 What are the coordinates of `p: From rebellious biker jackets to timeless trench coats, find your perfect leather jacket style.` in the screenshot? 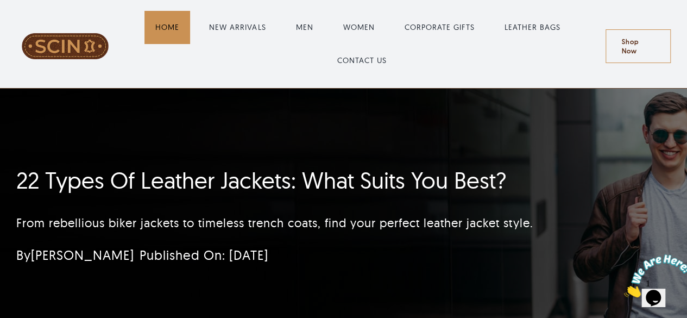 It's located at (287, 223).